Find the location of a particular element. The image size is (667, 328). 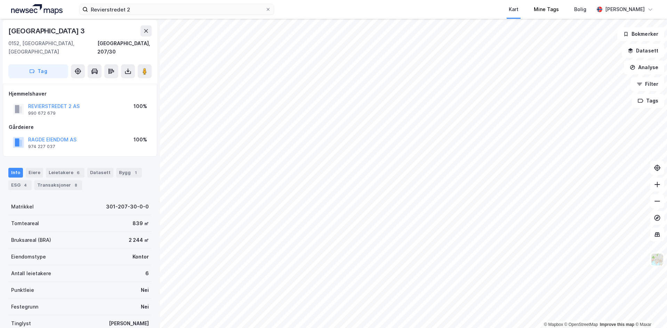

img: Z is located at coordinates (657, 260).